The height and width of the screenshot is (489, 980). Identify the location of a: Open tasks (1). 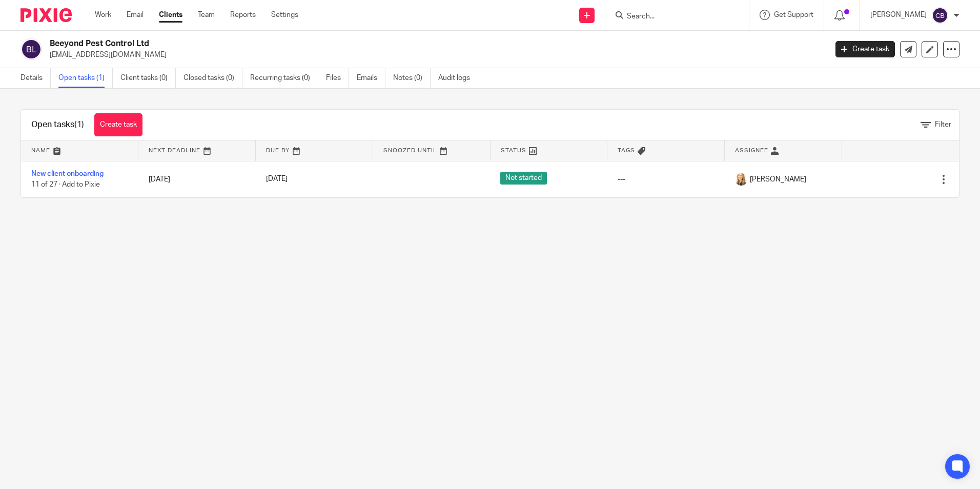
(86, 78).